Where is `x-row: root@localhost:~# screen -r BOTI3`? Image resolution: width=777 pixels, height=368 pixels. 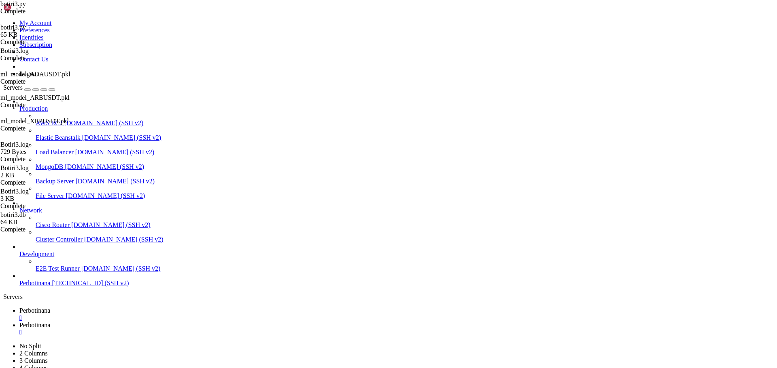 x-row: root@localhost:~# screen -r BOTI3 is located at coordinates (337, 226).